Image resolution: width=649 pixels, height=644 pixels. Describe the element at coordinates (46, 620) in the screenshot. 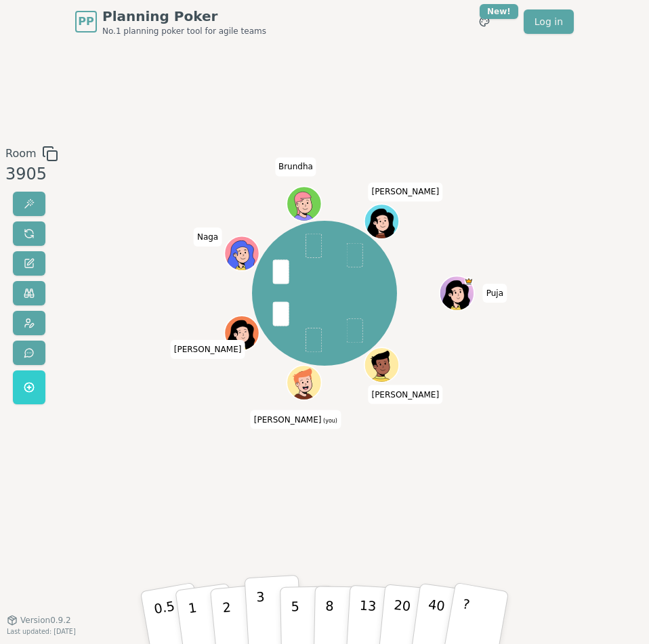

I see `span: Version 0.9.2` at that location.